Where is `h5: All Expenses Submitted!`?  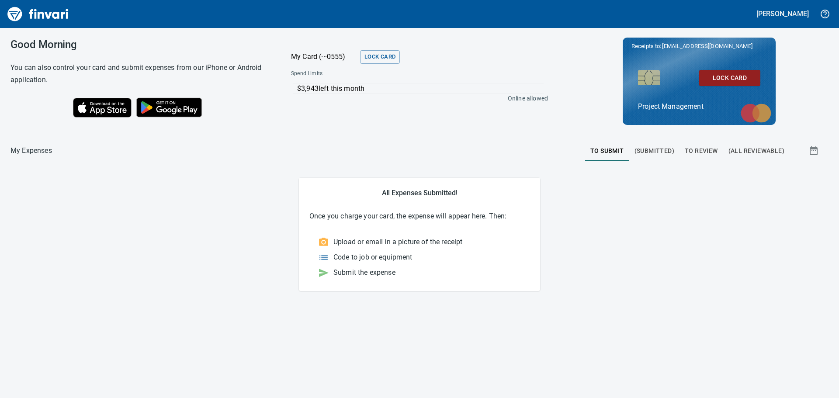 h5: All Expenses Submitted! is located at coordinates (419, 193).